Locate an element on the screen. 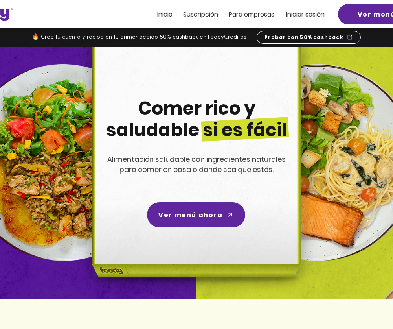 The image size is (393, 329). span: Suscripción is located at coordinates (200, 14).